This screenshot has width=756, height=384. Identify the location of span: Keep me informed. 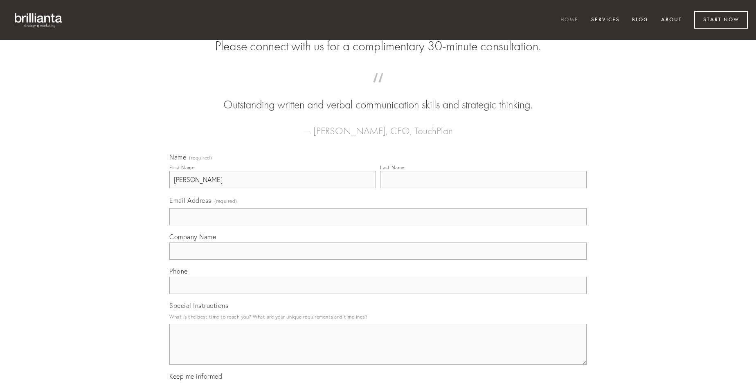
(195, 376).